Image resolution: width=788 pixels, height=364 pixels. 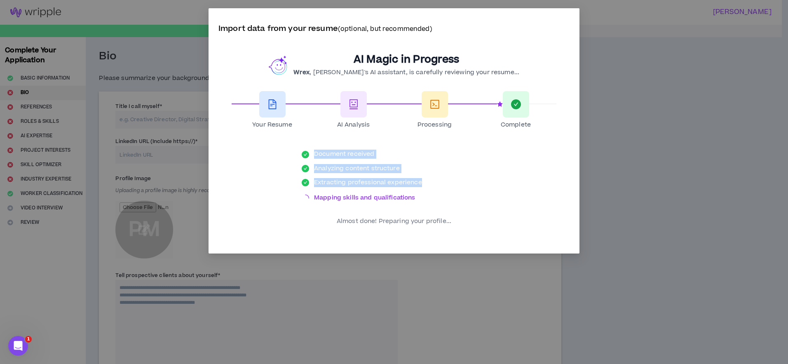 I want to click on img: wrex.png, so click(x=279, y=65).